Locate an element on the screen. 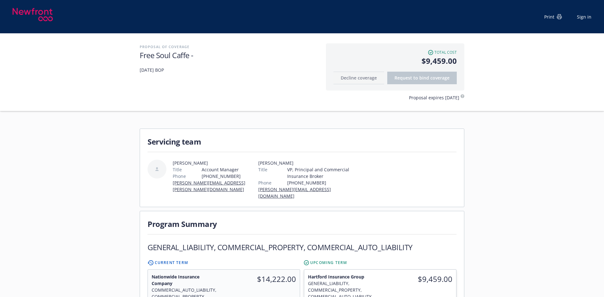 Image resolution: width=604 pixels, height=297 pixels. h1: Program Summary is located at coordinates (302, 224).